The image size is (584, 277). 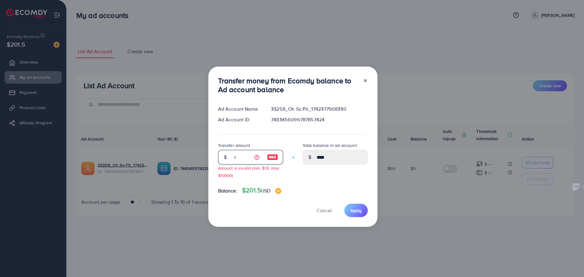 I want to click on h4: $201.5, so click(x=262, y=190).